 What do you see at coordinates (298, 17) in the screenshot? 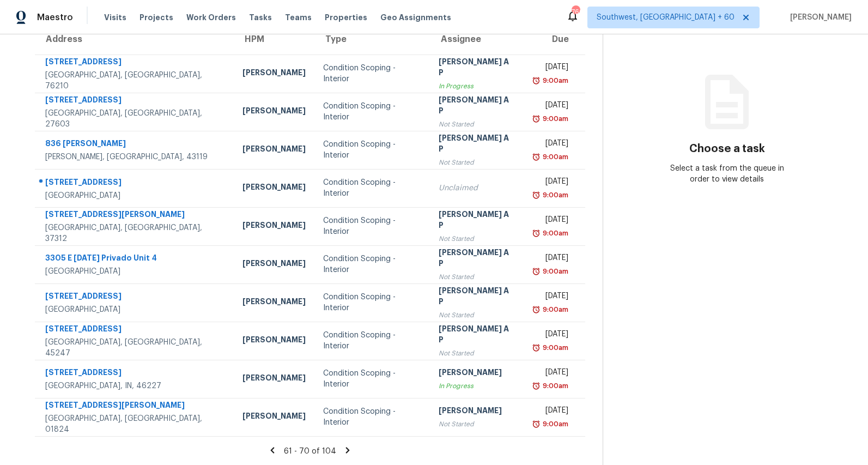
I see `span: Teams` at bounding box center [298, 17].